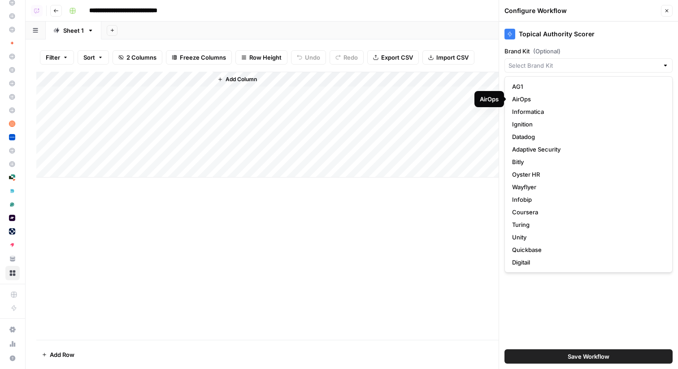 This screenshot has height=369, width=678. I want to click on span: (Optional), so click(547, 51).